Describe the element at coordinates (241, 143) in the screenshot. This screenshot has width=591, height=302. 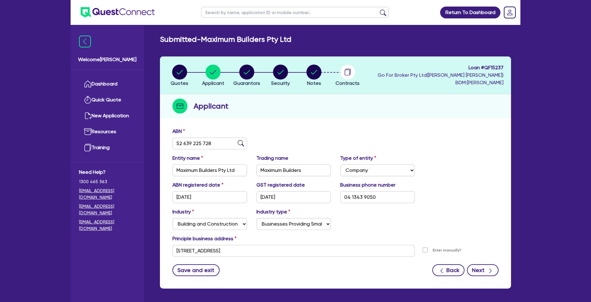
I see `img: abn-lookup icon` at that location.